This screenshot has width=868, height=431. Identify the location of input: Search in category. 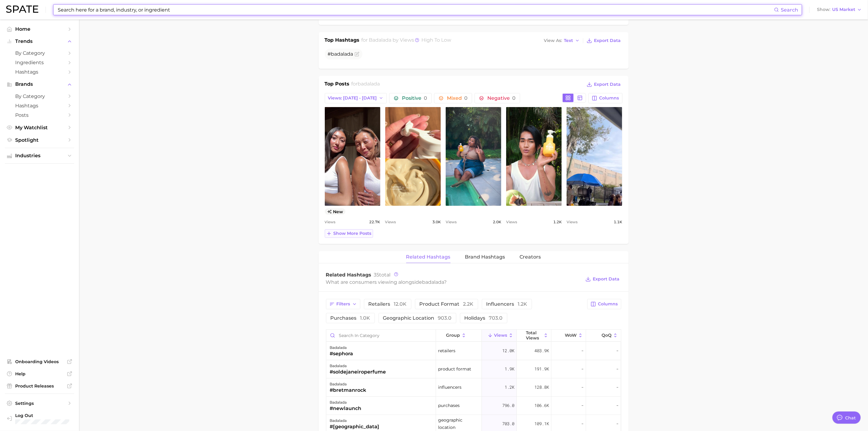
(381, 335).